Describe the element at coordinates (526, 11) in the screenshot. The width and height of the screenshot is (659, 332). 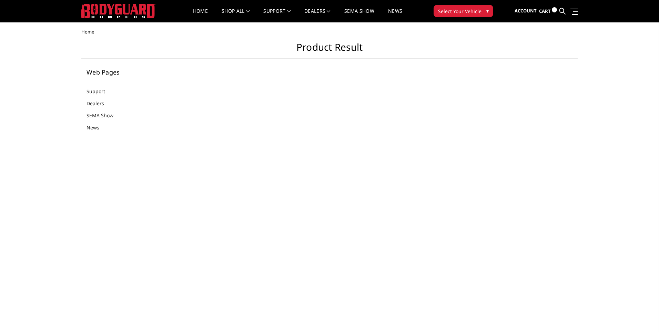
I see `a: Account` at that location.